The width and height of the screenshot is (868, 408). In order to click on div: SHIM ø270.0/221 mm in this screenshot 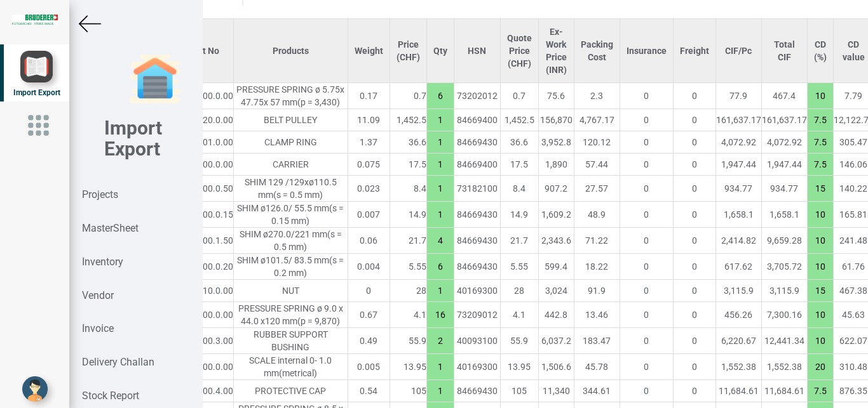, I will do `click(290, 241)`.